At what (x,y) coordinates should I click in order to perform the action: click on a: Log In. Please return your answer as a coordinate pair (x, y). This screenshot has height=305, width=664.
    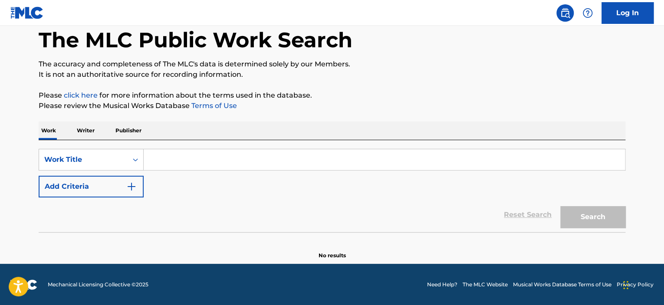
    Looking at the image, I should click on (628, 13).